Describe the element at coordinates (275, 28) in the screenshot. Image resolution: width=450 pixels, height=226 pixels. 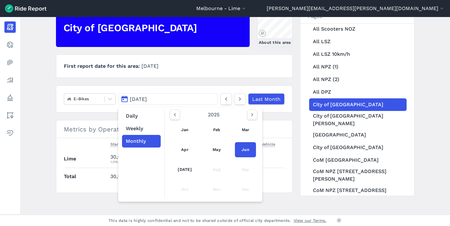
I see `a: About this area` at that location.